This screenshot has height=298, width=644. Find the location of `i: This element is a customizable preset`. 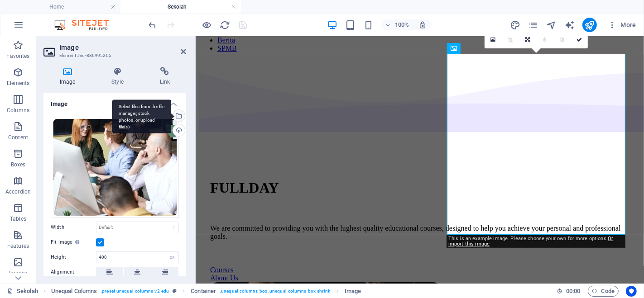

i: This element is a customizable preset is located at coordinates (175, 291).